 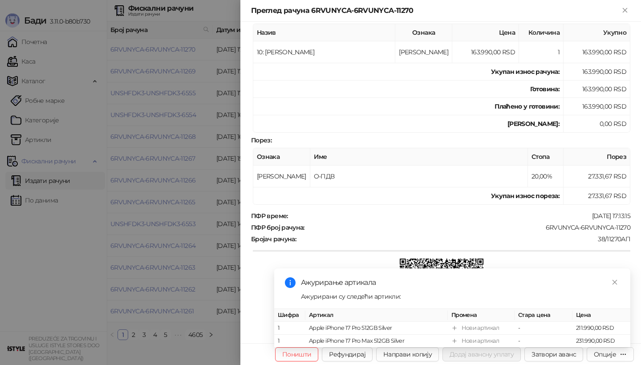 I want to click on span: info-circle, so click(x=290, y=283).